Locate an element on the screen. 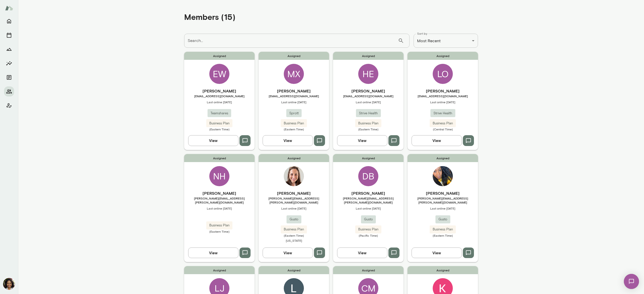 This screenshot has height=294, width=644. div: MX is located at coordinates (294, 74).